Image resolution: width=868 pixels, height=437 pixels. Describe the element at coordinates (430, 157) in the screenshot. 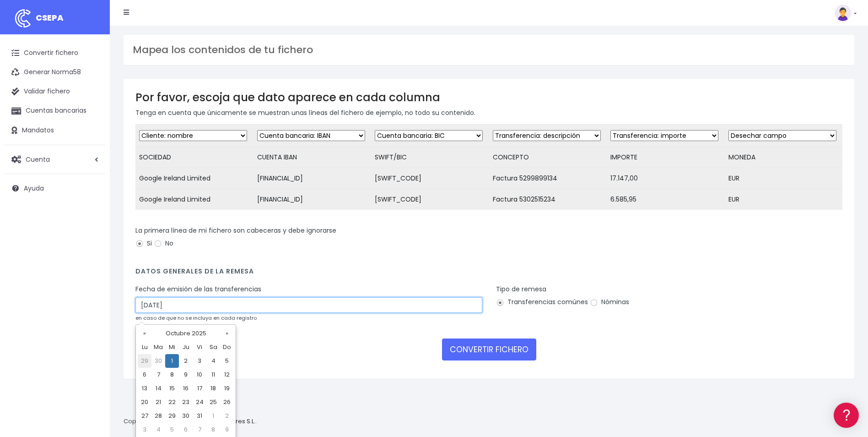

I see `td: SWIFT/BIC` at that location.